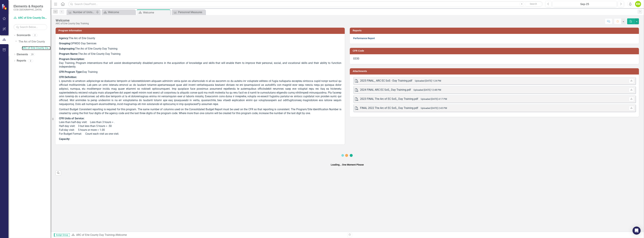  Describe the element at coordinates (81, 12) in the screenshot. I see `a: Number of Units of Service` at that location.